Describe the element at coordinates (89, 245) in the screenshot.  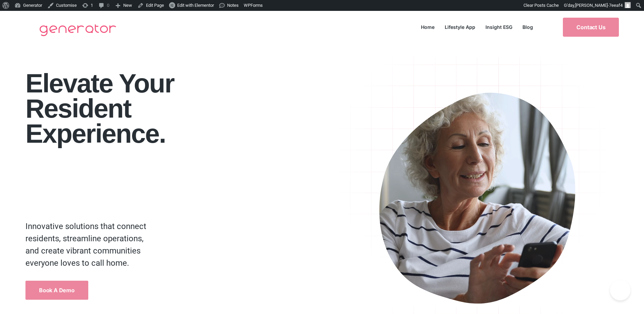
I see `p: Innovative solutions that connect residents, streamline operations, and create vibrant communitie...` at that location.